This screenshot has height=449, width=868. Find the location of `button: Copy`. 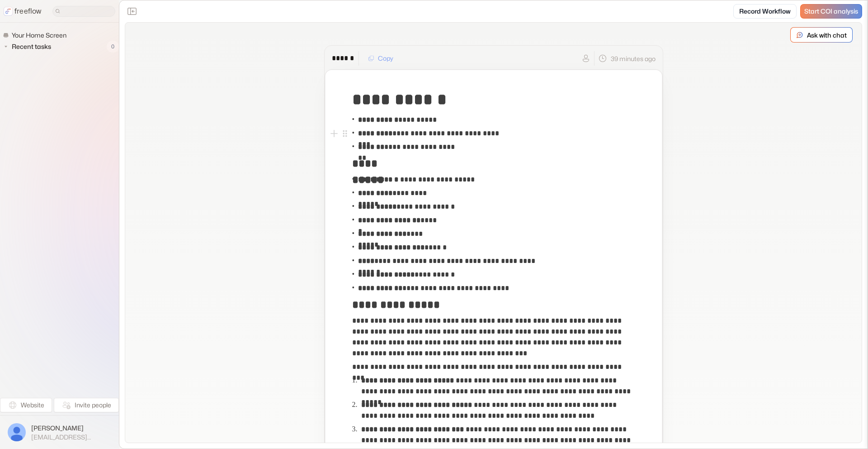

button: Copy is located at coordinates (381, 58).